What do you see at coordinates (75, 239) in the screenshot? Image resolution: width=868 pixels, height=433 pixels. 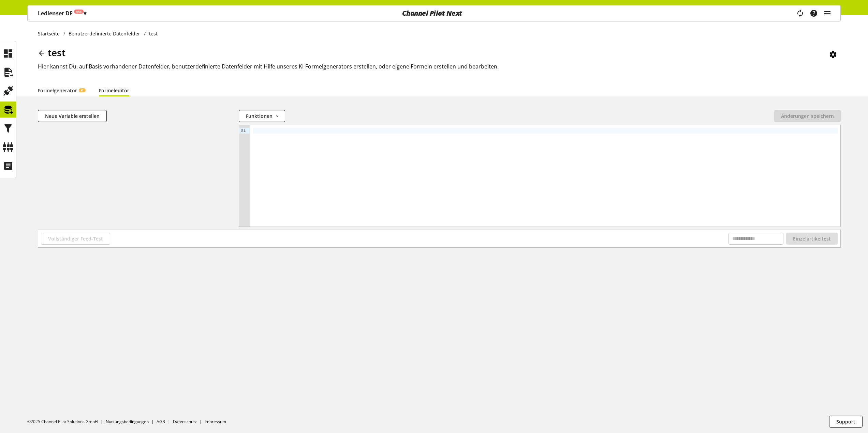 I see `button: Vollständiger Feed-Test` at bounding box center [75, 239].